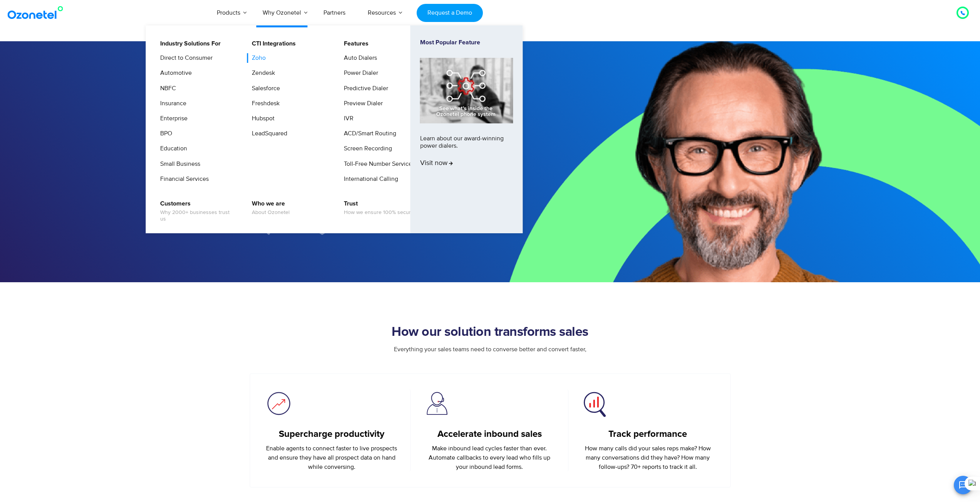 Image resolution: width=980 pixels, height=502 pixels. I want to click on a: Who we areAbout Ozonetel, so click(269, 208).